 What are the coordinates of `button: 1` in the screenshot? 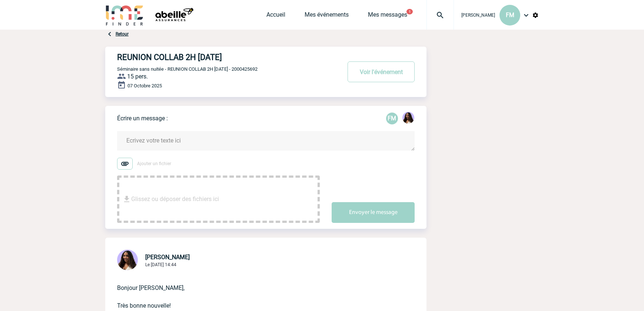 It's located at (409, 12).